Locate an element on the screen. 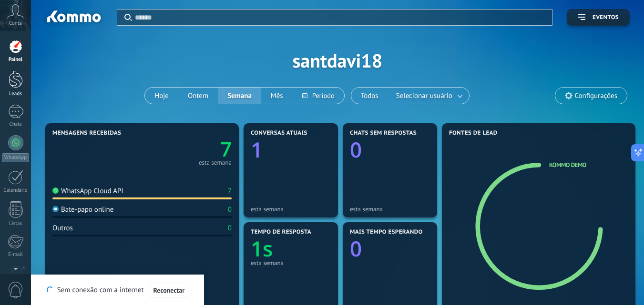 The image size is (644, 305). span: Mensagens recebidas is located at coordinates (87, 133).